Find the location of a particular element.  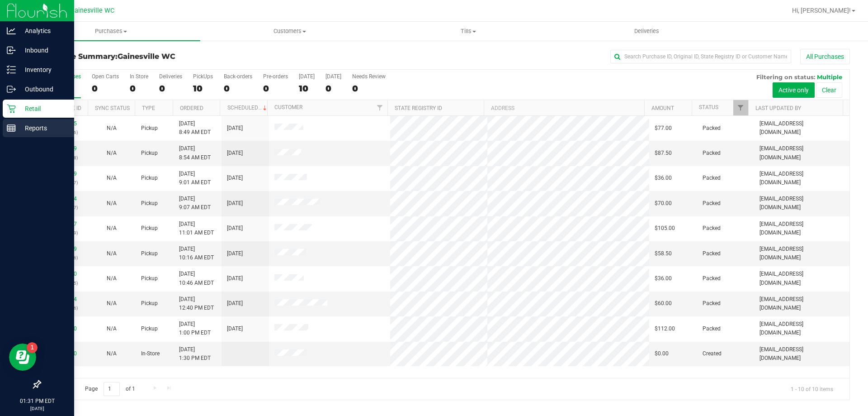

div: Back-orders is located at coordinates (238, 76).